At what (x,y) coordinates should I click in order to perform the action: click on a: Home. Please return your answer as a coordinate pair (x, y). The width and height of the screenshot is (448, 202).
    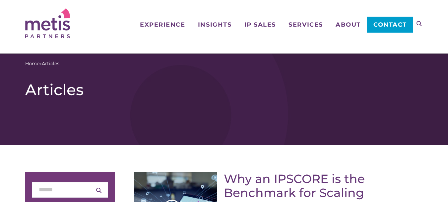
    Looking at the image, I should click on (32, 63).